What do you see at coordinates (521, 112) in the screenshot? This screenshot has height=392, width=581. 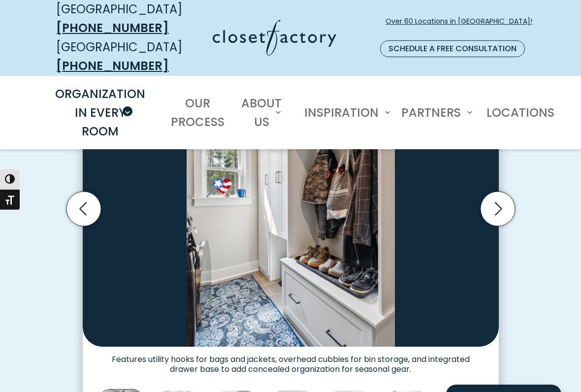 I see `span: Locations` at bounding box center [521, 112].